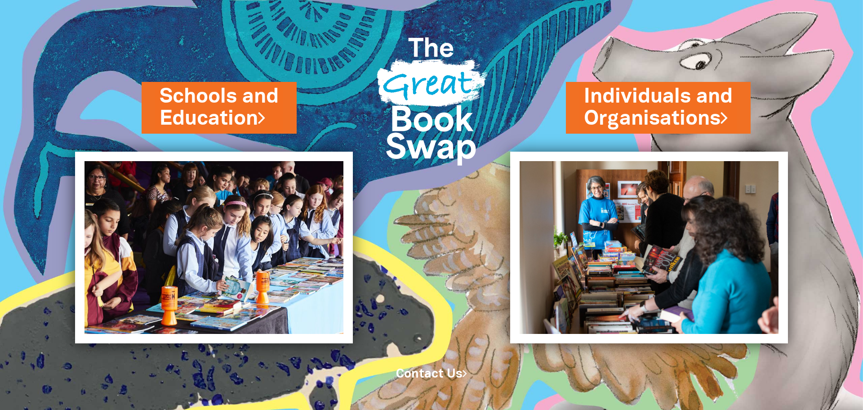  What do you see at coordinates (432, 97) in the screenshot?
I see `img: Great Bookswap logo` at bounding box center [432, 97].